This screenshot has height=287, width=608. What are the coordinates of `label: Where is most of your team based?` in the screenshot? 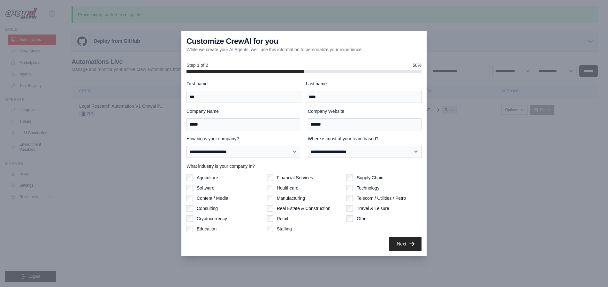 It's located at (365, 139).